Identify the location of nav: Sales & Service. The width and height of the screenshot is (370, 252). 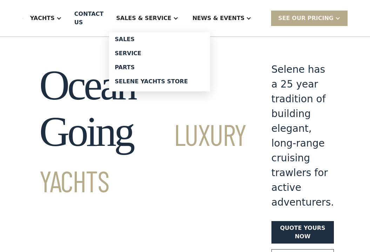
(160, 62).